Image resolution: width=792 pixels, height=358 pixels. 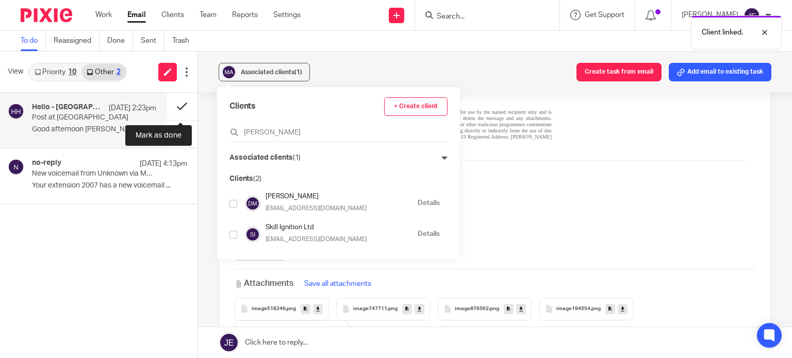 I want to click on h4: Skill Ignition Ltd, so click(x=339, y=227).